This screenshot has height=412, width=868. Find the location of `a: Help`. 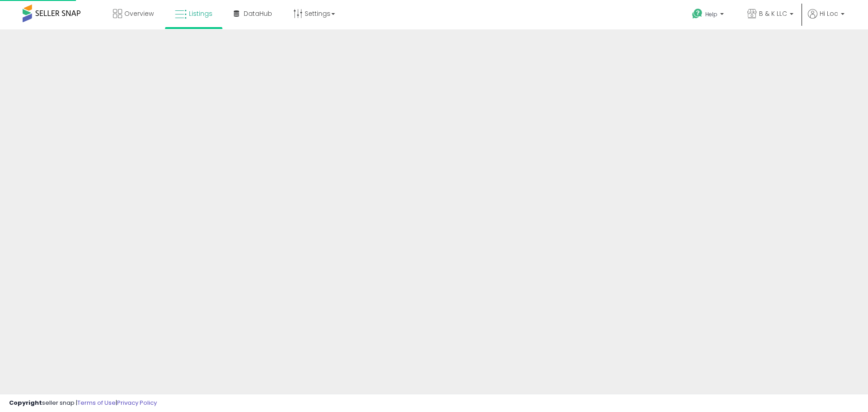

a: Help is located at coordinates (709, 16).